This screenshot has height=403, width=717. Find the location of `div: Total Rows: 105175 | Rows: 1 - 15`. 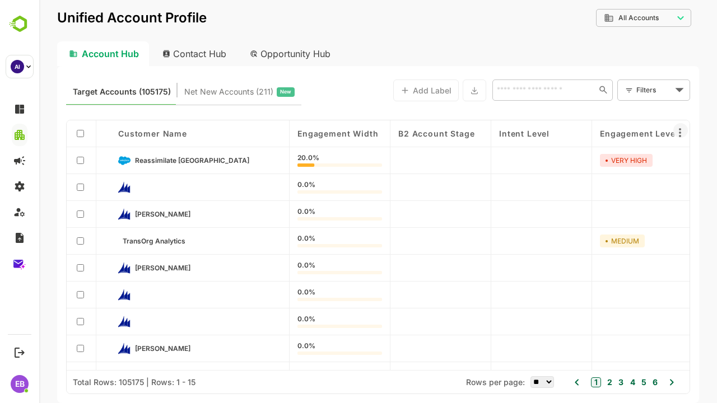

div: Total Rows: 105175 | Rows: 1 - 15 is located at coordinates (95, 382).